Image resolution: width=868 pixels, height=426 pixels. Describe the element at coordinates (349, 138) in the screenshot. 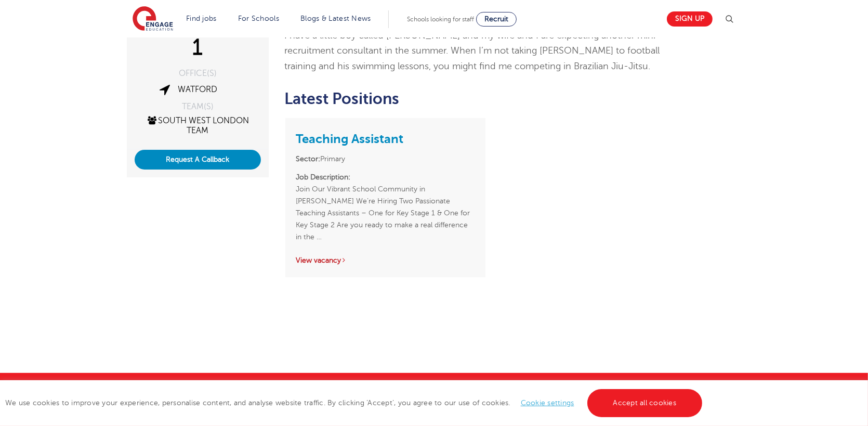

I see `a: Teaching Assistant` at that location.